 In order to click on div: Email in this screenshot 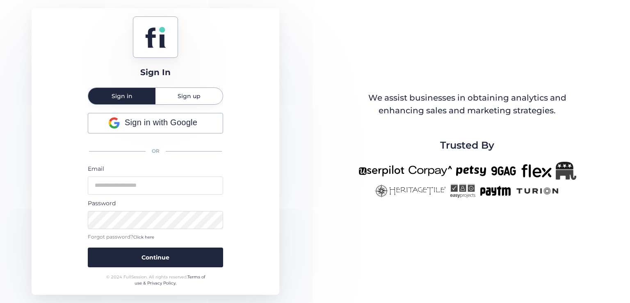, I will do `click(155, 169)`.